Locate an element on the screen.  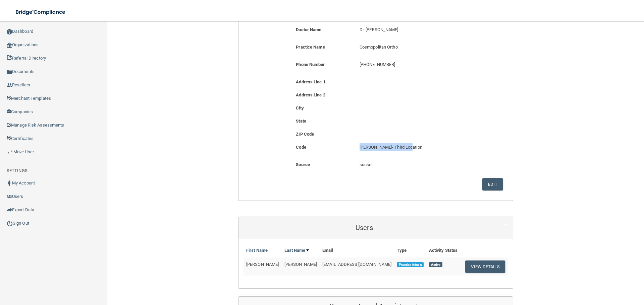
img: icon-documents.8dae5593.png is located at coordinates (9, 72).